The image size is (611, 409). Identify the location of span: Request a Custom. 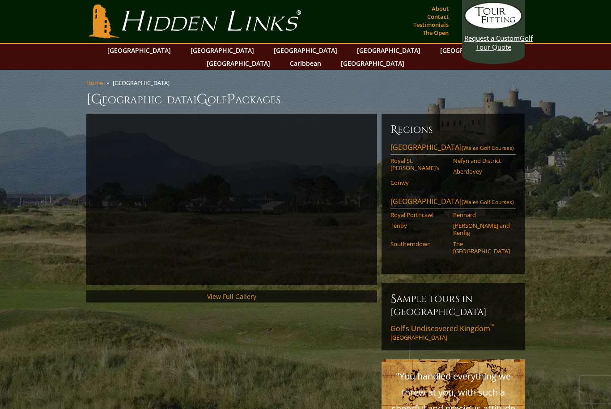
(492, 38).